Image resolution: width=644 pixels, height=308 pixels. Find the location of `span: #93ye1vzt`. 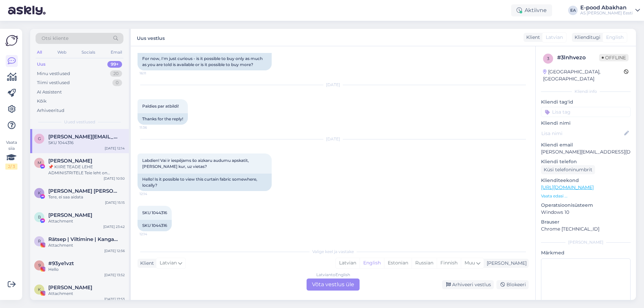

span: #93ye1vzt is located at coordinates (61, 264).